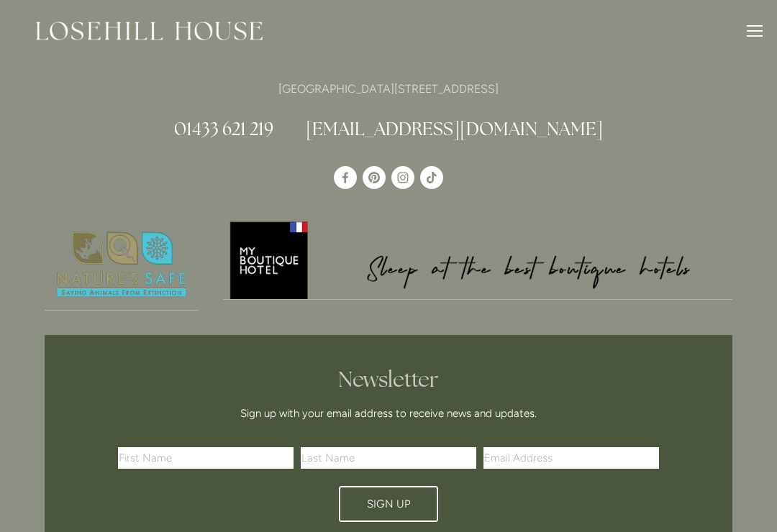 Image resolution: width=777 pixels, height=532 pixels. I want to click on h2: Newsletter, so click(389, 380).